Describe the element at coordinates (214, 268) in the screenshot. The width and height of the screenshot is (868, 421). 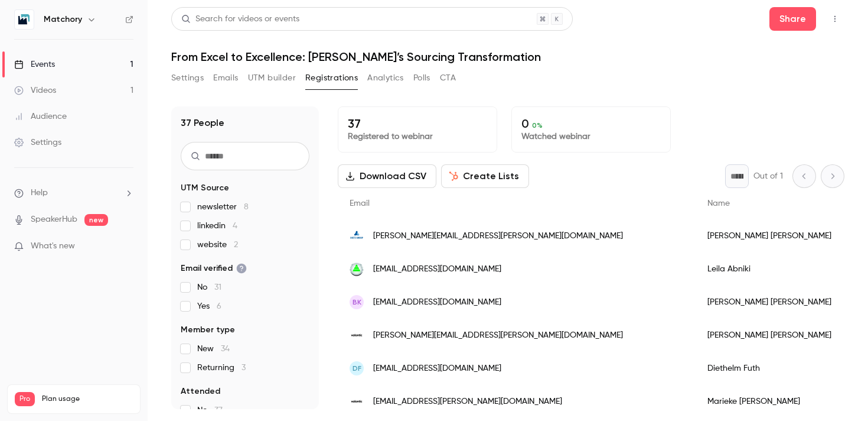
I see `span: Email verified` at that location.